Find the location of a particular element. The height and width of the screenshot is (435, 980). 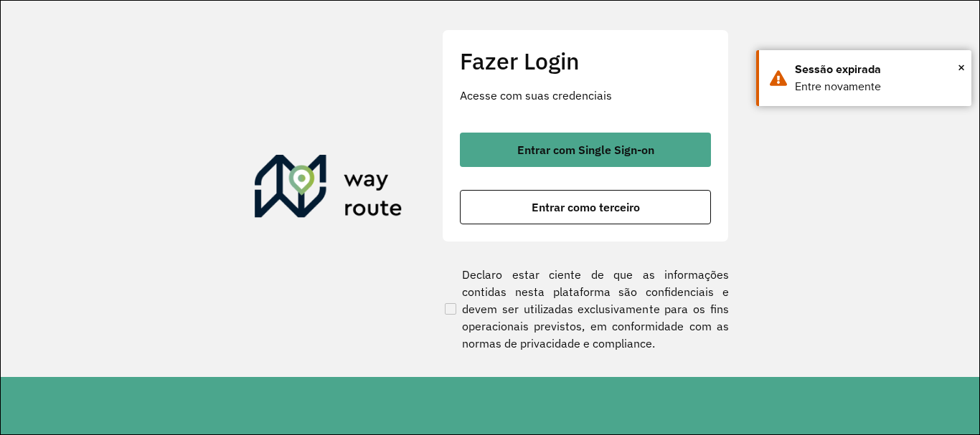

span: Entrar como terceiro is located at coordinates (586, 207).